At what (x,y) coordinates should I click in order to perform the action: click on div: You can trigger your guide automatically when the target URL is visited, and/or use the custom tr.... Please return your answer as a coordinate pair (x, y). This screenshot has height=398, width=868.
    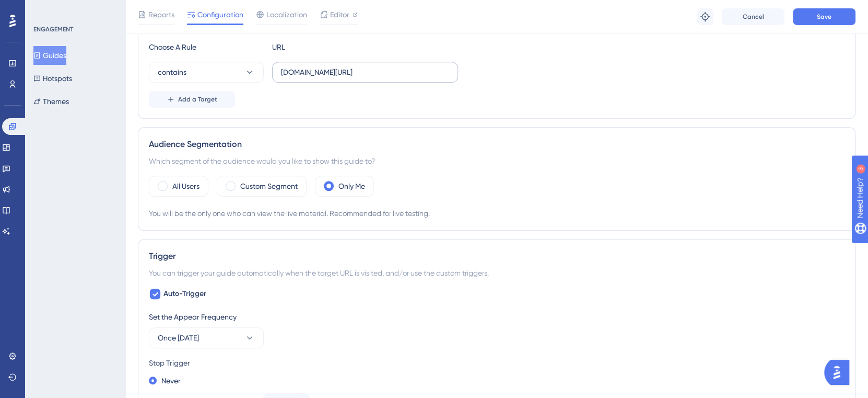
    Looking at the image, I should click on (497, 273).